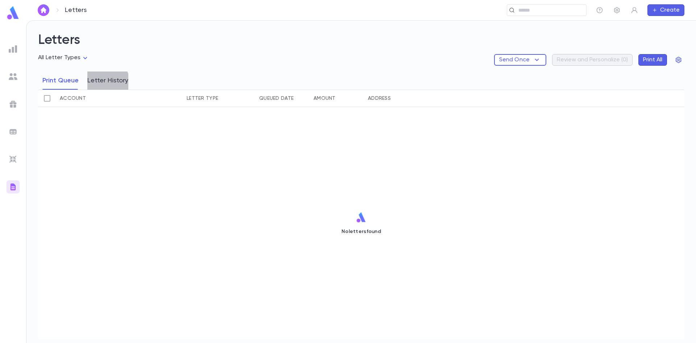 The height and width of the screenshot is (343, 696). What do you see at coordinates (108, 80) in the screenshot?
I see `button: Letter History` at bounding box center [108, 80].